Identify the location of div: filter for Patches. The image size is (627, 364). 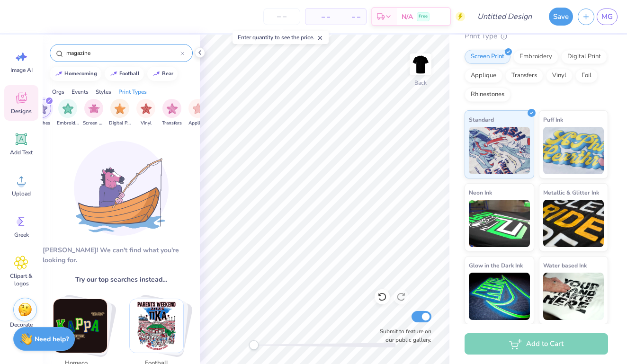
(42, 112).